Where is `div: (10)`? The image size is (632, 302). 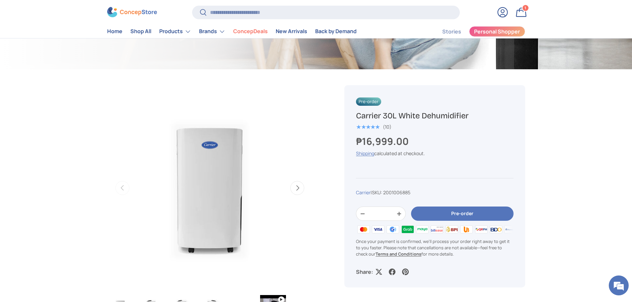 div: (10) is located at coordinates (387, 127).